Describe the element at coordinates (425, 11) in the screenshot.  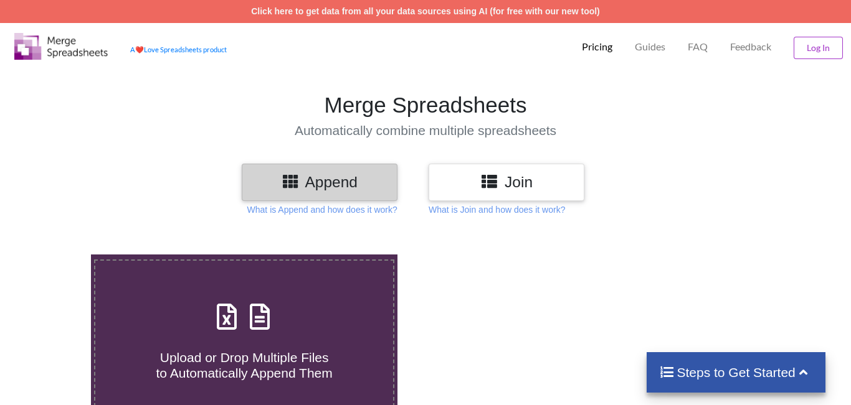
I see `a: Click here to get data from all your data sources using AI (for free with our new tool)` at that location.